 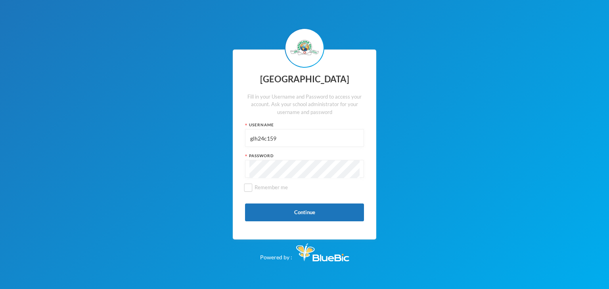 What do you see at coordinates (304, 213) in the screenshot?
I see `button: Continue` at bounding box center [304, 213].